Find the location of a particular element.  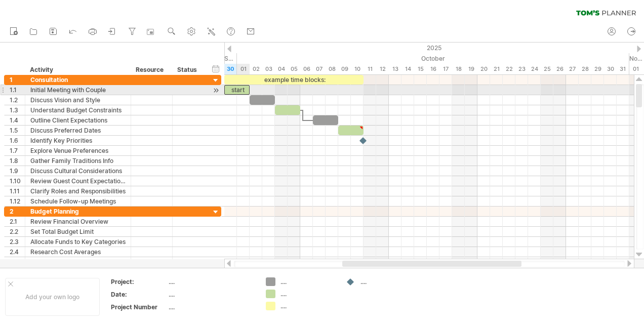

div: Sunday, 26 October 2025 is located at coordinates (559, 69).